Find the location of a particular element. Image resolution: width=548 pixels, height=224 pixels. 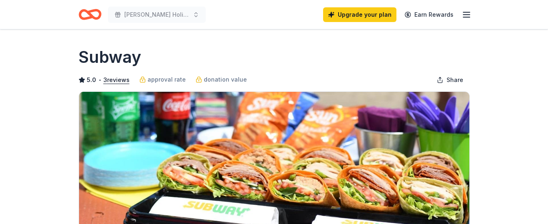

span: approval rate is located at coordinates (167, 80).